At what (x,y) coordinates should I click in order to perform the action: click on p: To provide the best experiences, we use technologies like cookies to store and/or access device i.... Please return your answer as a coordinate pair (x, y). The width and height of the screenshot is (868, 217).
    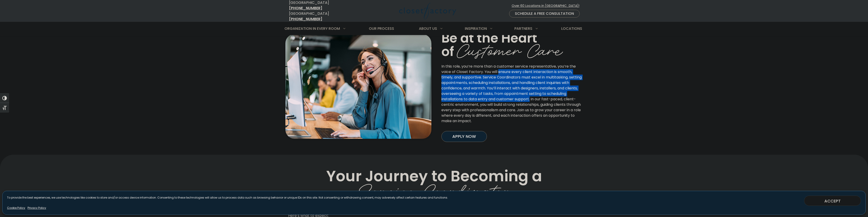
    Looking at the image, I should click on (228, 198).